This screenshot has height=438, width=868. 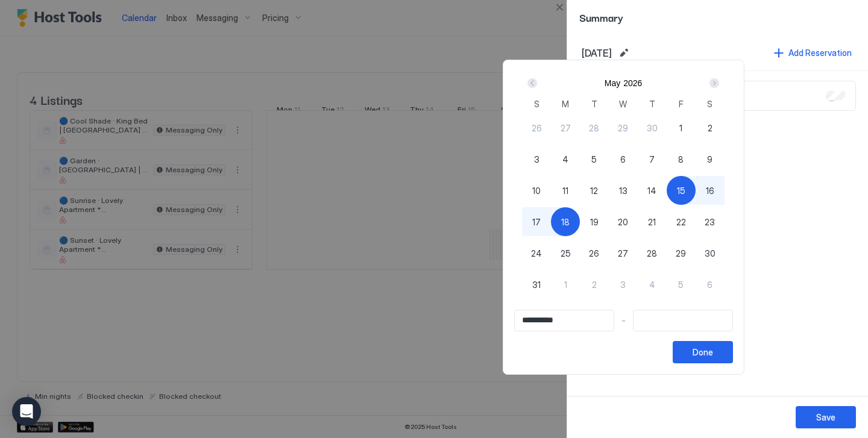 What do you see at coordinates (680, 159) in the screenshot?
I see `span: 8` at bounding box center [680, 159].